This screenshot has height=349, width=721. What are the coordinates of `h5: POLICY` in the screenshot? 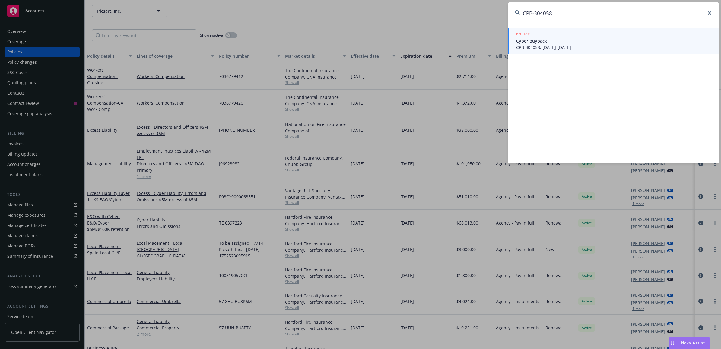 It's located at (523, 34).